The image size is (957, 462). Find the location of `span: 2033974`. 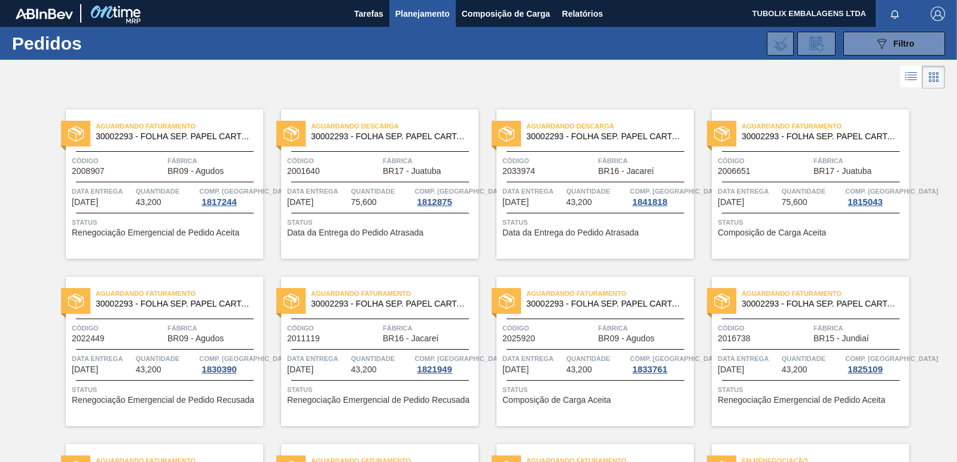

span: 2033974 is located at coordinates (518, 171).